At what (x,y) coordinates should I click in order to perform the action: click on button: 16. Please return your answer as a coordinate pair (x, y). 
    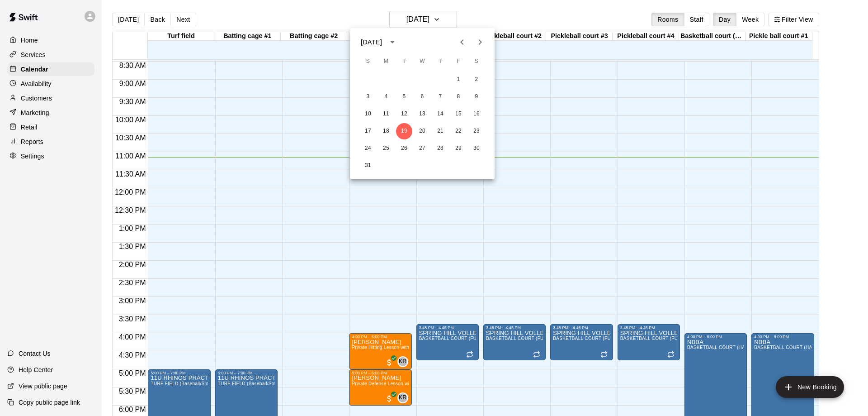
    Looking at the image, I should click on (477, 114).